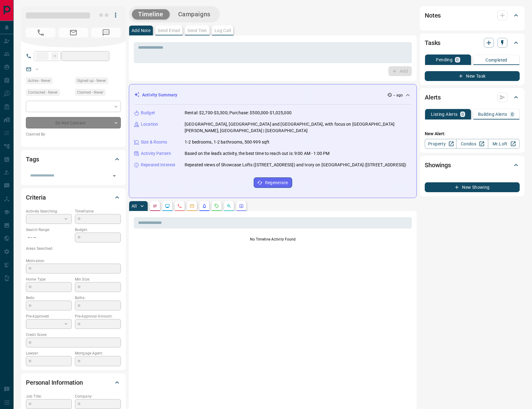 Image resolution: width=532 pixels, height=409 pixels. What do you see at coordinates (257, 154) in the screenshot?
I see `p: Based on the lead's activity, the best time to reach out is: 9:00 AM - 1:00 PM` at bounding box center [257, 154].